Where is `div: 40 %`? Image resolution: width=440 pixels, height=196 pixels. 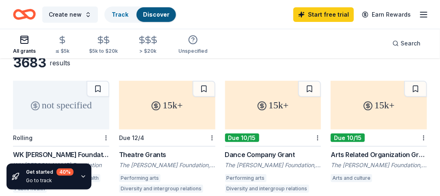
div: 40 % is located at coordinates (65, 172).